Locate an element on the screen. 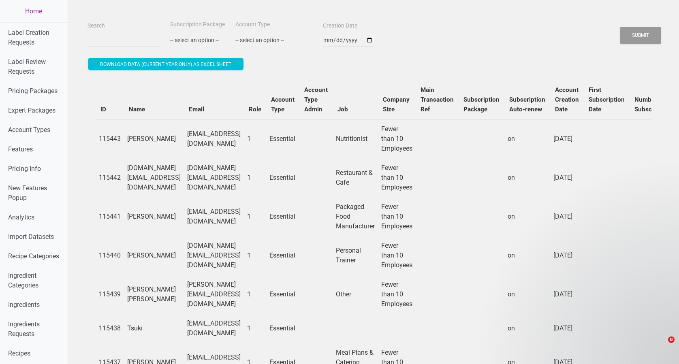 The height and width of the screenshot is (364, 679). td: Personal Trainer is located at coordinates (355, 256).